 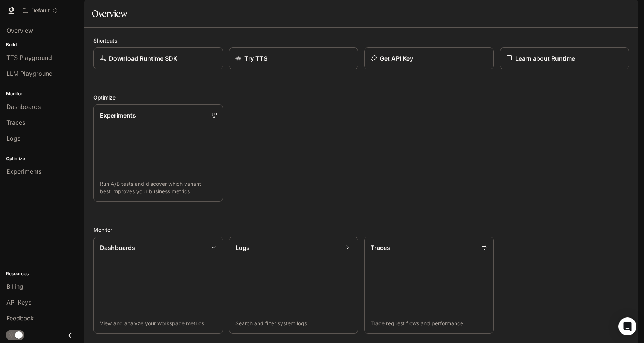 What do you see at coordinates (143, 59) in the screenshot?
I see `p: Download Runtime SDK` at bounding box center [143, 59].